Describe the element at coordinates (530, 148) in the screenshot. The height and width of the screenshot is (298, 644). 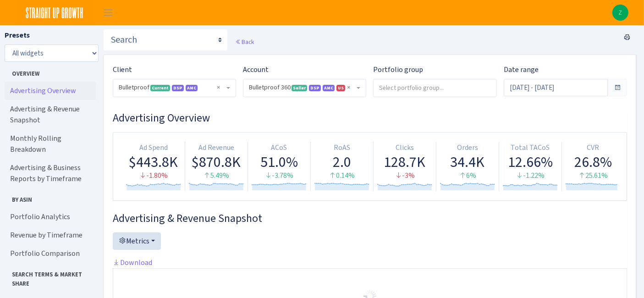
I see `div: Total TACoS` at that location.